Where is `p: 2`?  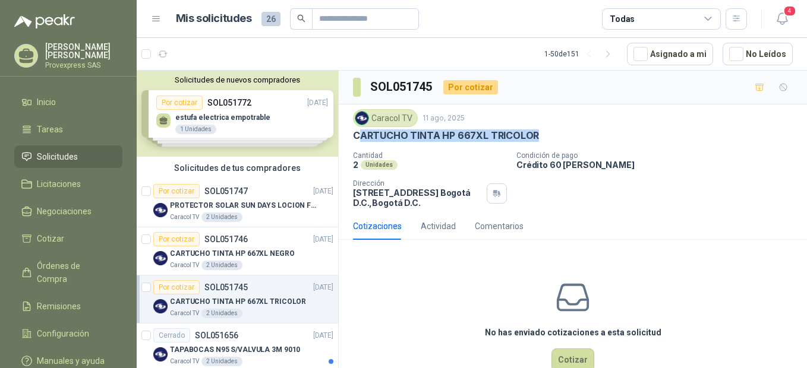 p: 2 is located at coordinates (355, 165).